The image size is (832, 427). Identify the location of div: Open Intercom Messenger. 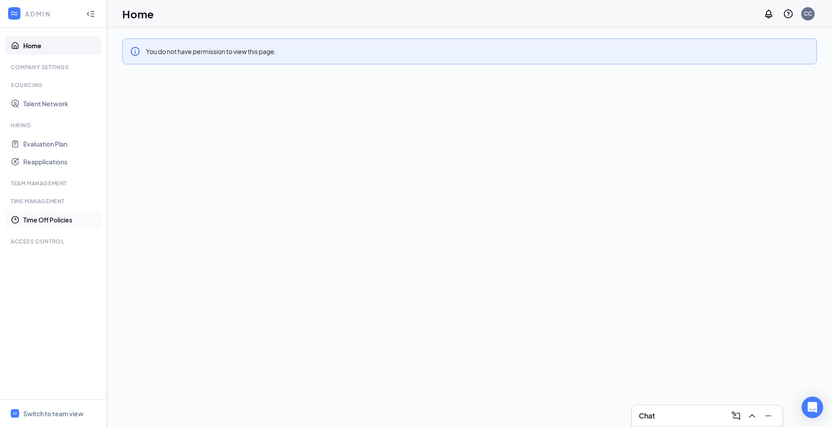
(813, 407).